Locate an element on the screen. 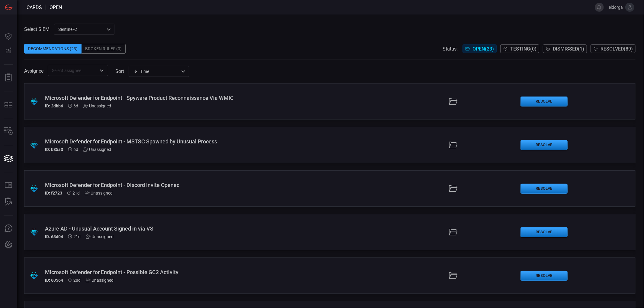  button: Detections is located at coordinates (8, 51).